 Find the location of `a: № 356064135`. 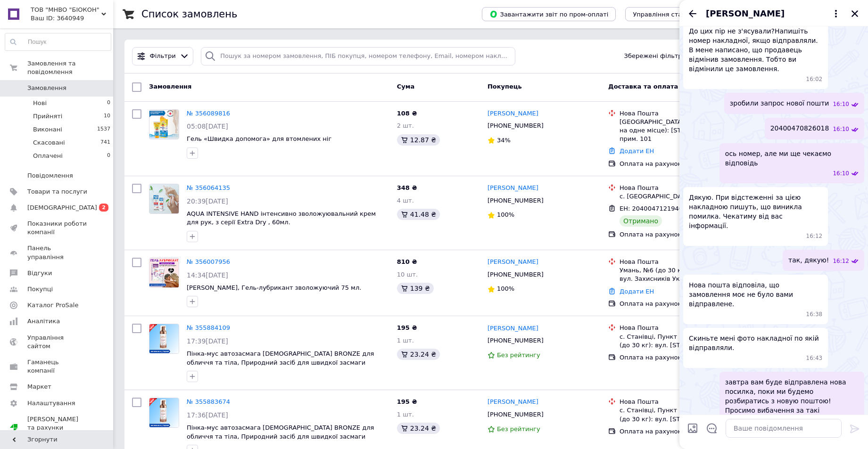

a: № 356064135 is located at coordinates (208, 187).